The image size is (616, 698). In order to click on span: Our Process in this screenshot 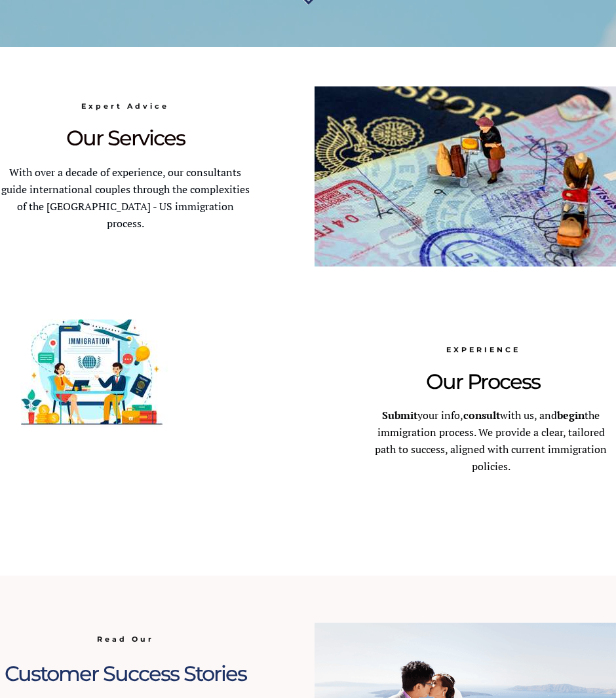, I will do `click(483, 381)`.